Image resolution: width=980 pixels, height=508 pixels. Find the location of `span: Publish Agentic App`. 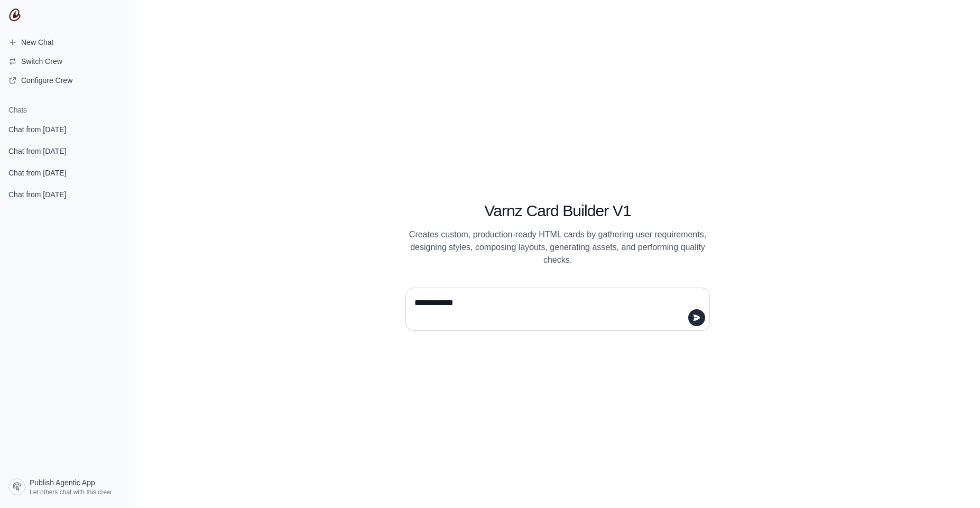

span: Publish Agentic App is located at coordinates (62, 483).